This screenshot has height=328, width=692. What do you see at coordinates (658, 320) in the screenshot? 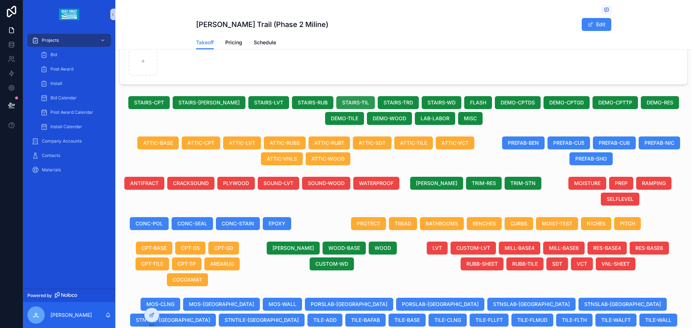
I see `button: TILE-WALL` at bounding box center [658, 320].